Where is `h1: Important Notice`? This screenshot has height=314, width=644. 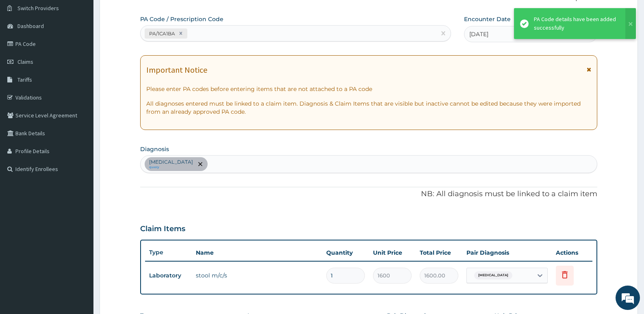 h1: Important Notice is located at coordinates (177, 70).